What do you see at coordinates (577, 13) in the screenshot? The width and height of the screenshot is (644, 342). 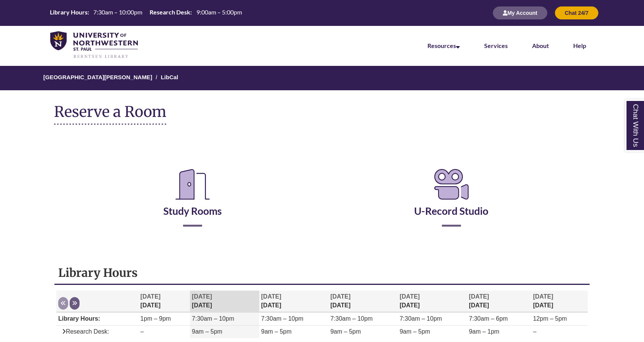 I see `a: Chat 24/7` at bounding box center [577, 13].